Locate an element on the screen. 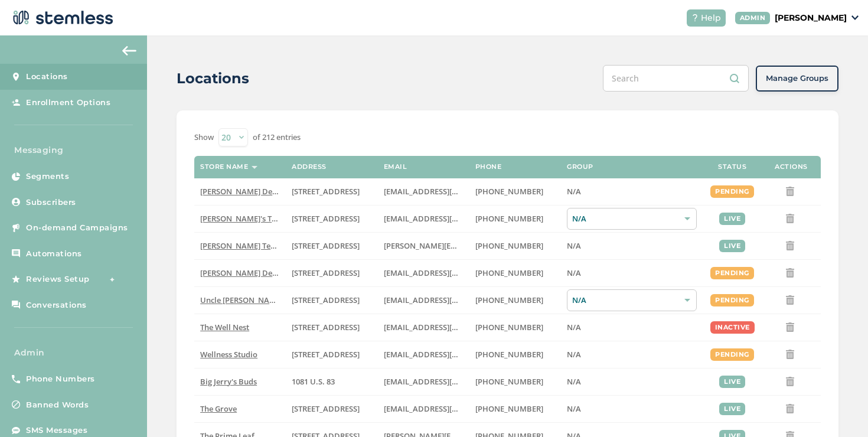 The image size is (868, 437). label: Address is located at coordinates (309, 166).